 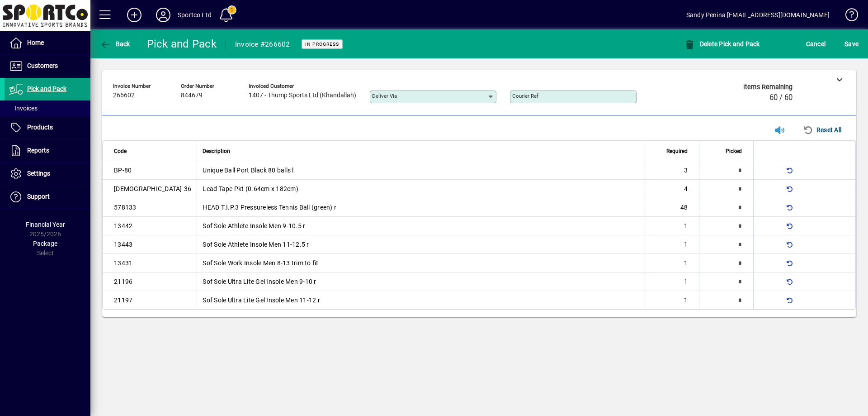 What do you see at coordinates (722, 44) in the screenshot?
I see `span: Delete Pick and Pack` at bounding box center [722, 44].